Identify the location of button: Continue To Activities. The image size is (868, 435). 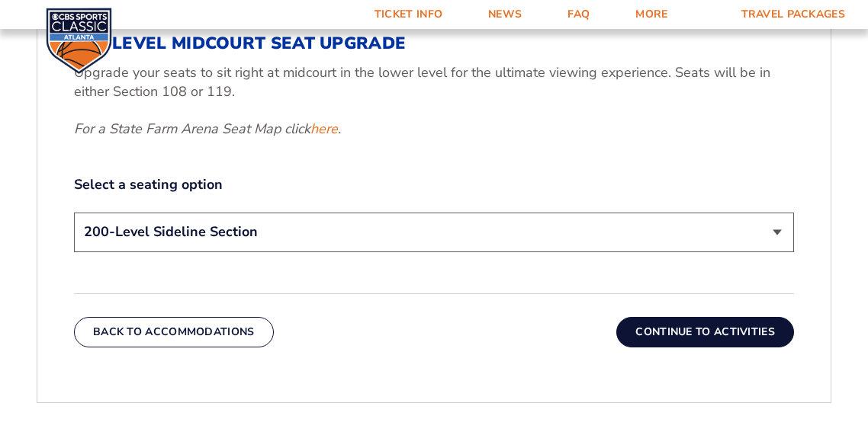
(704, 332).